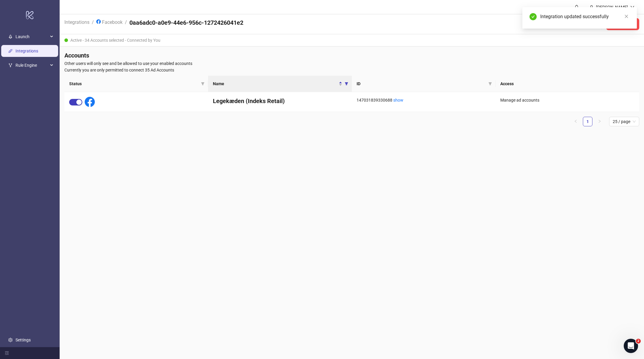 The width and height of the screenshot is (644, 359). I want to click on li: Next Page, so click(600, 122).